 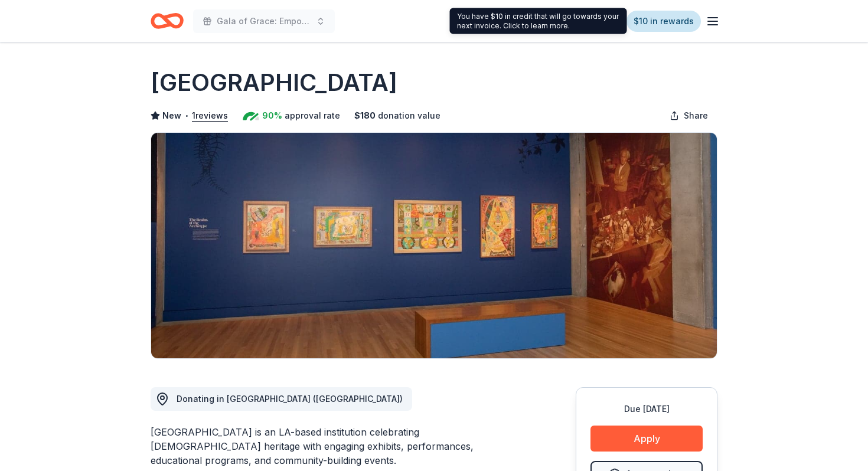 I want to click on button: Apply, so click(x=646, y=439).